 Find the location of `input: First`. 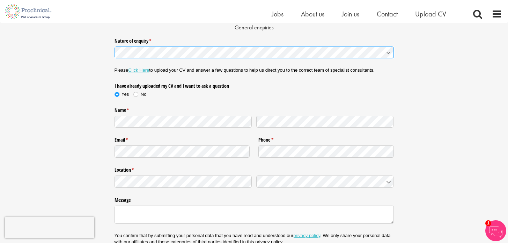

input: First is located at coordinates (183, 122).